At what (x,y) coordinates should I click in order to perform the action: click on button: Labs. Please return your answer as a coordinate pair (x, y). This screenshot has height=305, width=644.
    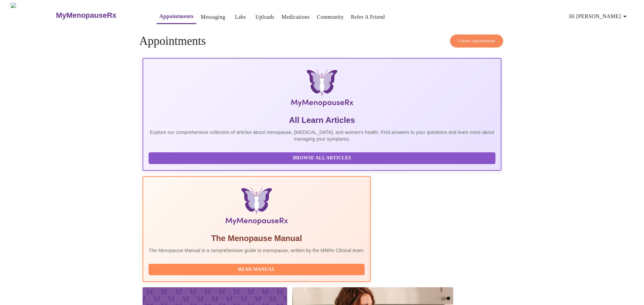
    Looking at the image, I should click on (241, 17).